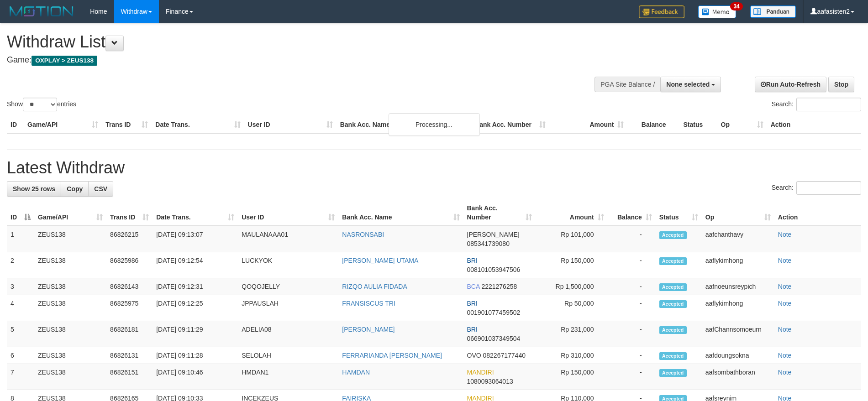 The width and height of the screenshot is (868, 401). I want to click on a: HAMDAN, so click(356, 372).